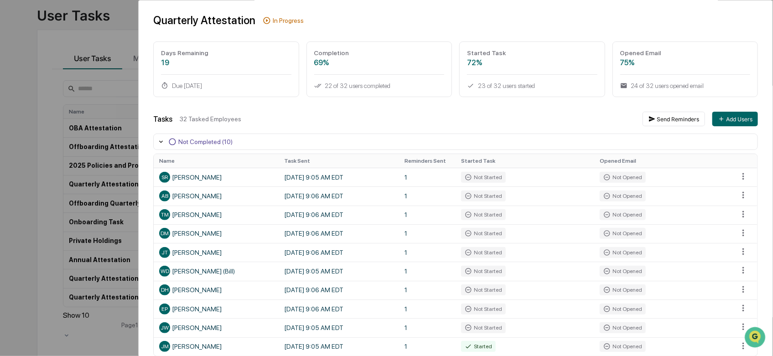  What do you see at coordinates (165, 328) in the screenshot?
I see `span: JW` at bounding box center [165, 328].